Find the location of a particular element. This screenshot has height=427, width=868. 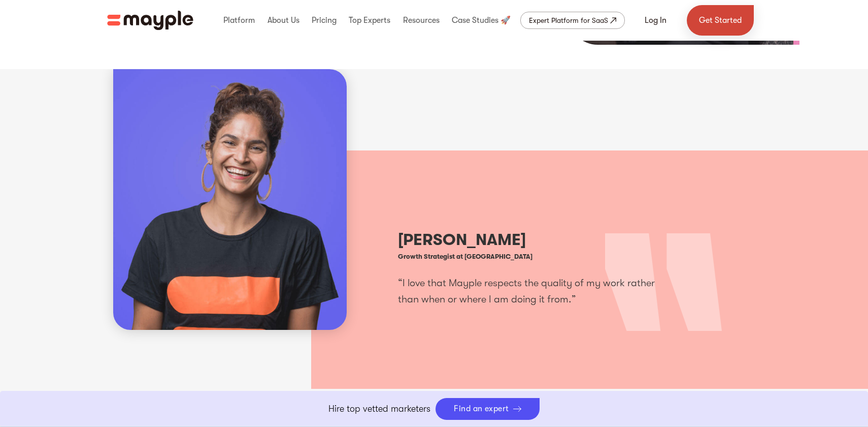

a: Log In is located at coordinates (655, 20).